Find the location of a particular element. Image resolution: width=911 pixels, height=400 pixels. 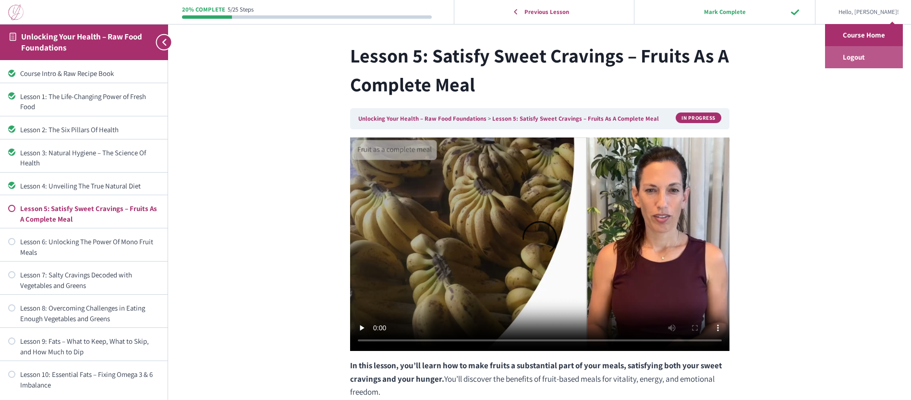

div: Lesson 7: Salty Cravings Decoded with Vegetables and Greens is located at coordinates (90, 279).